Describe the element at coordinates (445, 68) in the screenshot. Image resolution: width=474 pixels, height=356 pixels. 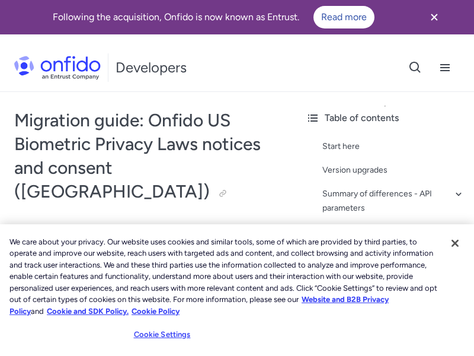
I see `svg: Open navigation menu button` at that location.